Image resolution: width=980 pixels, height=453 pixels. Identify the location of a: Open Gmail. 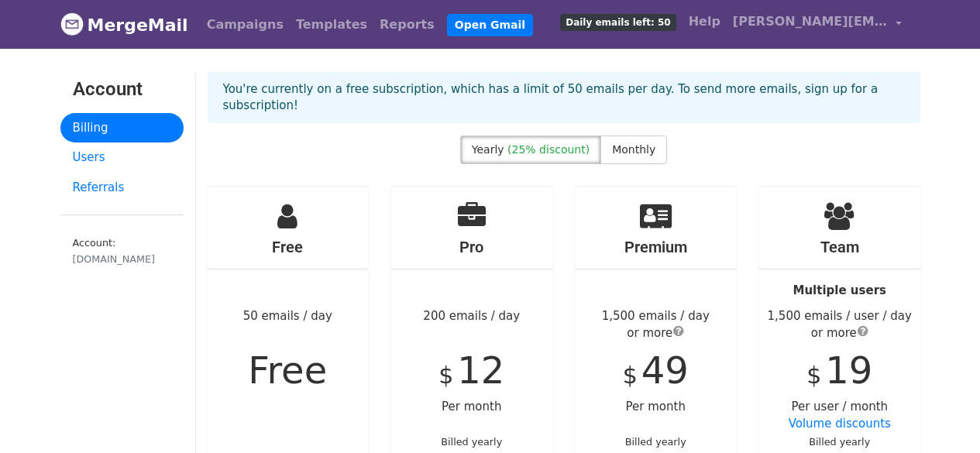
(490, 25).